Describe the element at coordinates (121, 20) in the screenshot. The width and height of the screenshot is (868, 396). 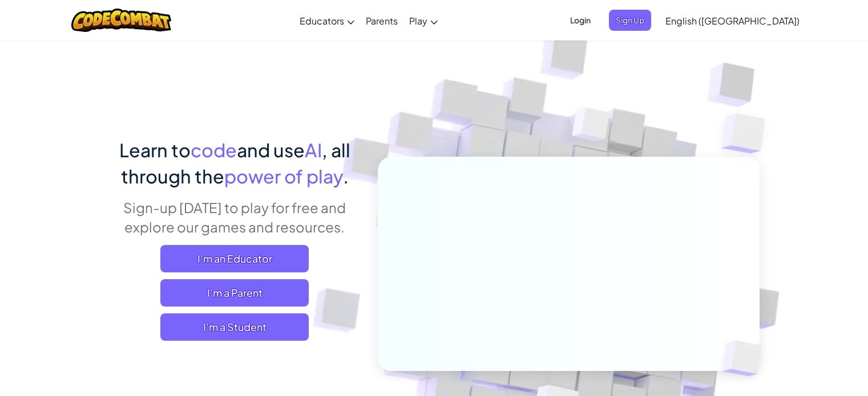
I see `img: CodeCombat logo` at that location.